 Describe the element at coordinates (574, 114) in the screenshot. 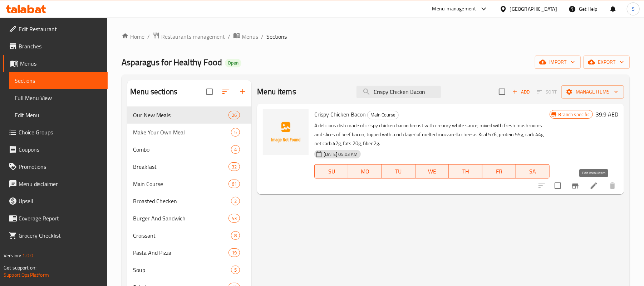

I see `span: Branch specific` at that location.